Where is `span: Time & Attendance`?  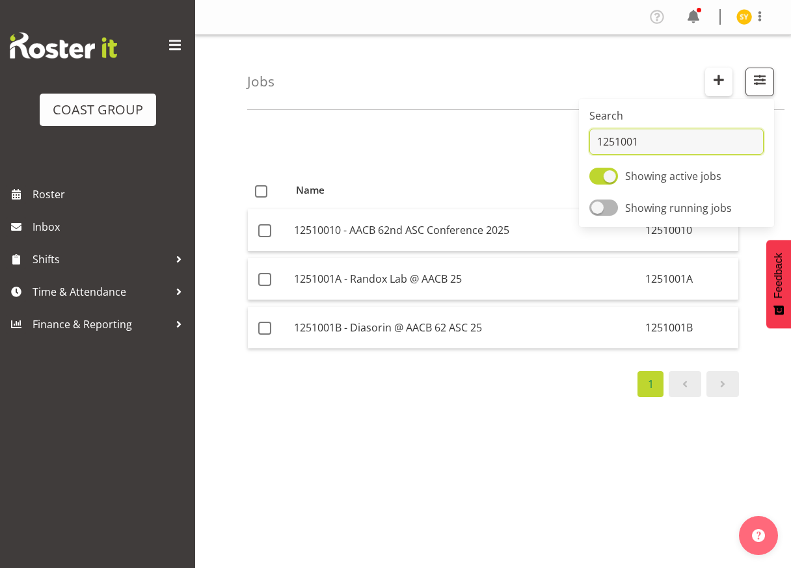
span: Time & Attendance is located at coordinates (101, 292).